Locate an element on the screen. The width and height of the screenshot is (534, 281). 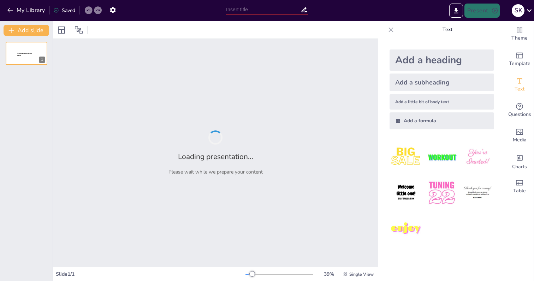
div: Get real-time input from your audience is located at coordinates (520, 110).